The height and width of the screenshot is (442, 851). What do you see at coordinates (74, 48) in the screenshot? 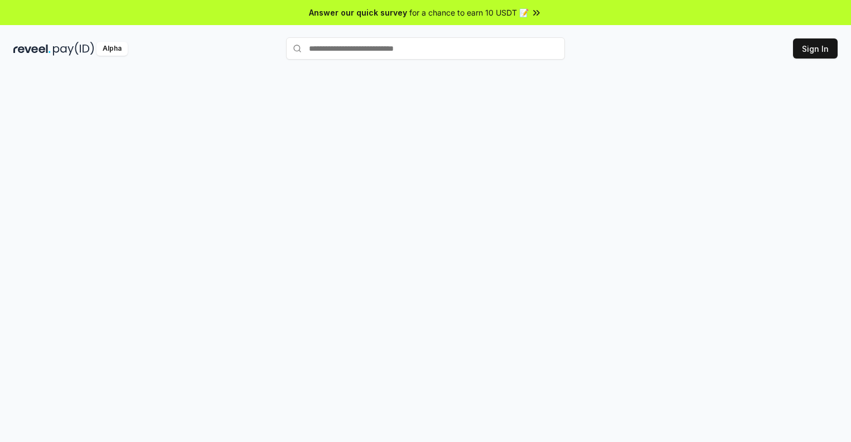
I see `img: pay_id` at bounding box center [74, 48].